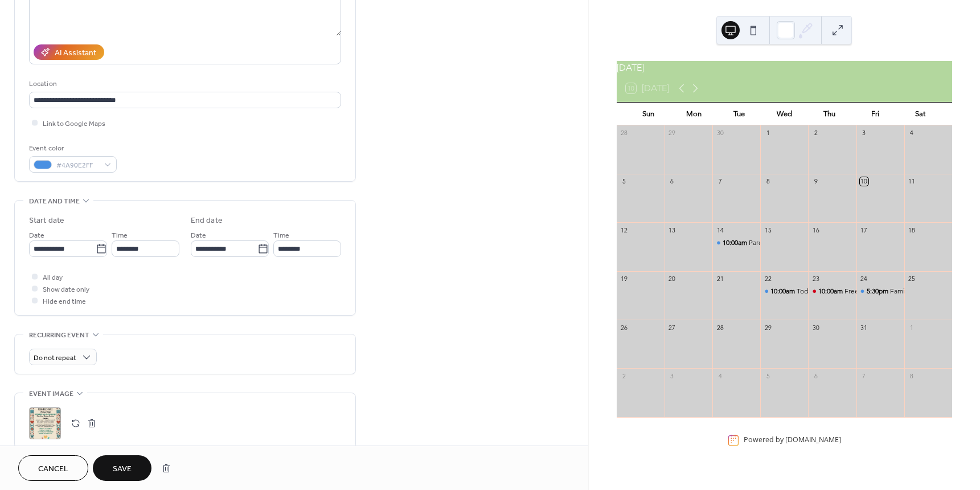  I want to click on button: Save, so click(122, 468).